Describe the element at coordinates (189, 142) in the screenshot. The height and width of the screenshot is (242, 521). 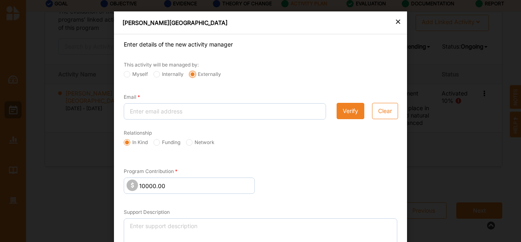
I see `input: Network` at that location.